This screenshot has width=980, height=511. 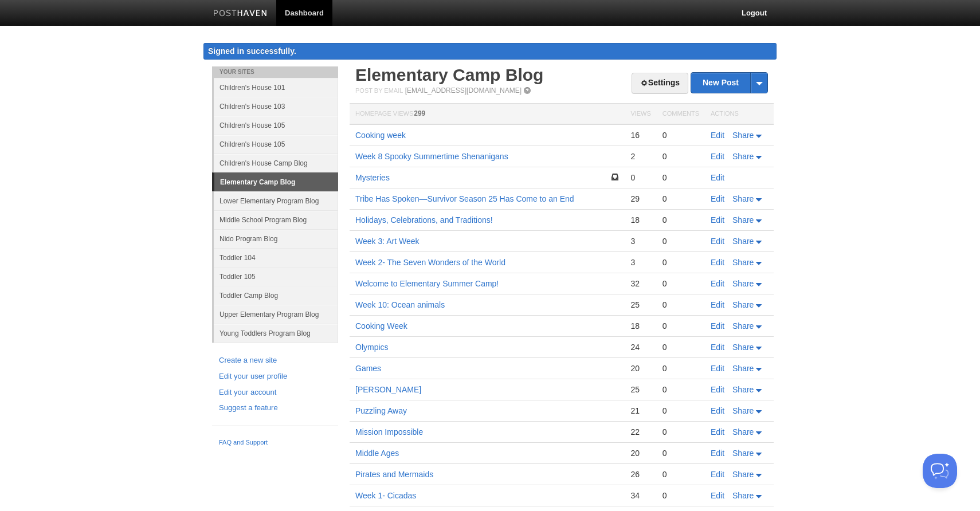 What do you see at coordinates (641, 475) in the screenshot?
I see `div: 26` at bounding box center [641, 475].